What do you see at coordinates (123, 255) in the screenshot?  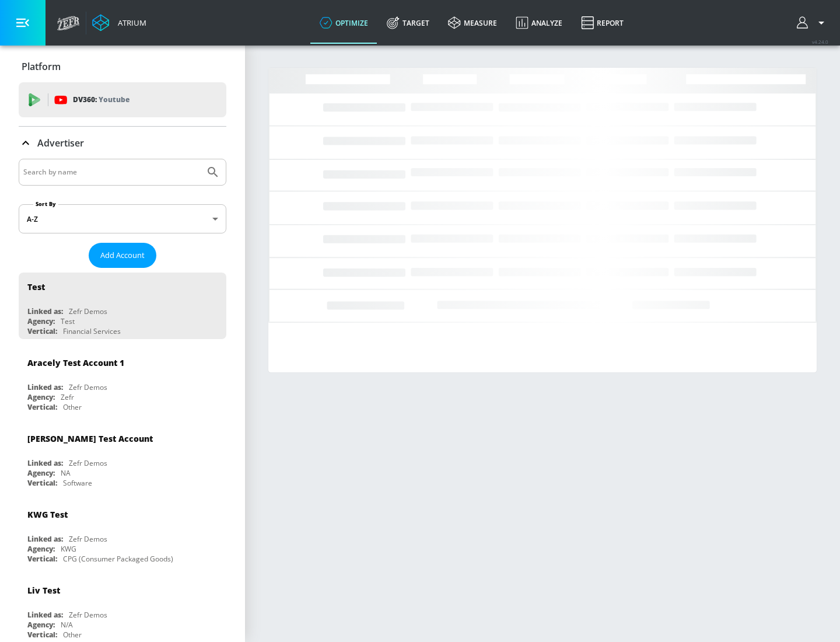 I see `span: Add Account` at bounding box center [123, 255].